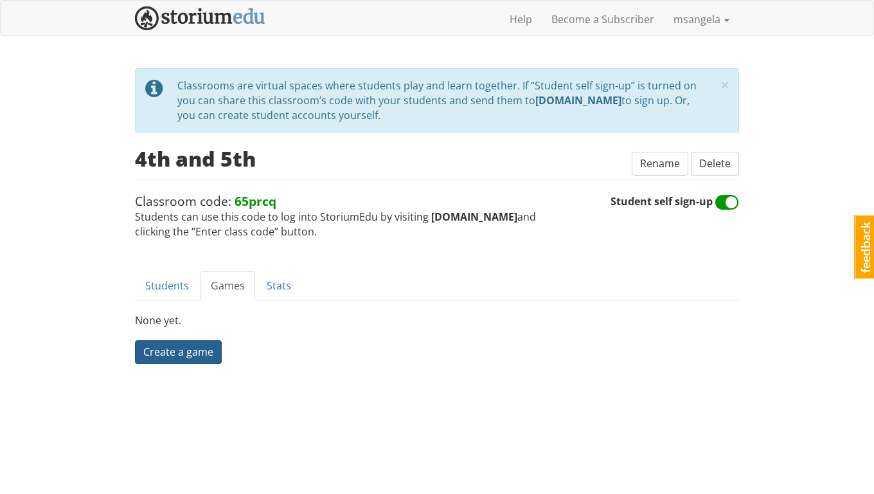  Describe the element at coordinates (437, 320) in the screenshot. I see `p: None yet.` at that location.